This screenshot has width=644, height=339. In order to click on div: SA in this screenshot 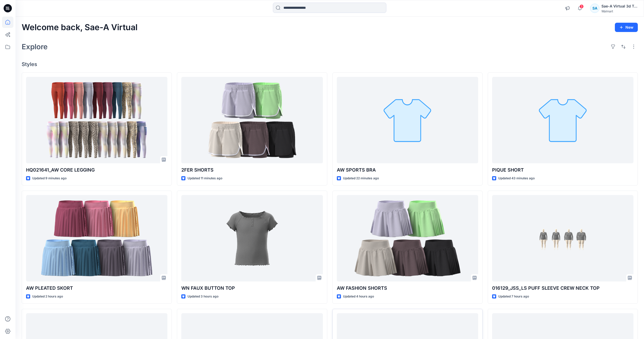, I will do `click(595, 8)`.